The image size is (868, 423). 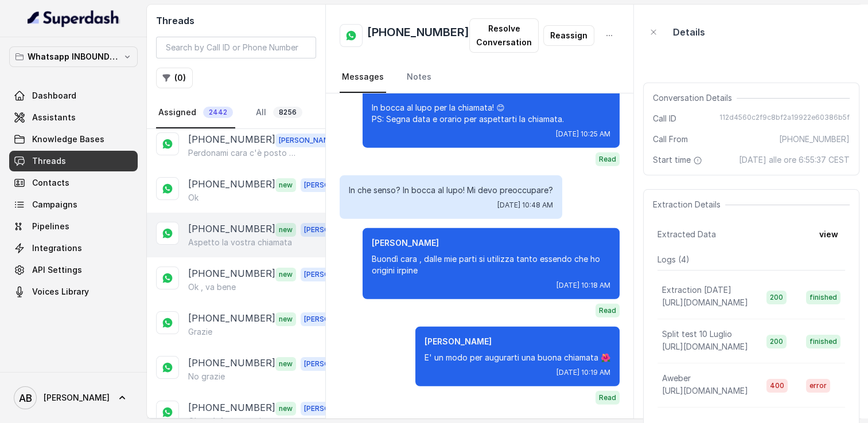 What do you see at coordinates (751, 259) in the screenshot?
I see `p: Logs ( 4 )` at bounding box center [751, 259].